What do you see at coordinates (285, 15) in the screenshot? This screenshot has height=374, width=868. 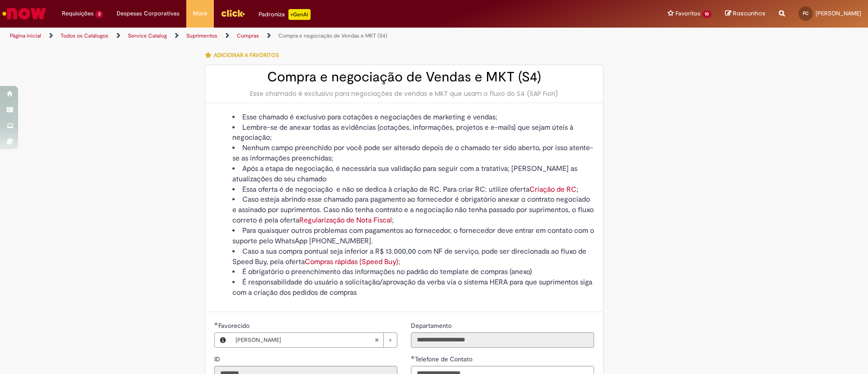 I see `div: Padroniza` at bounding box center [285, 15].